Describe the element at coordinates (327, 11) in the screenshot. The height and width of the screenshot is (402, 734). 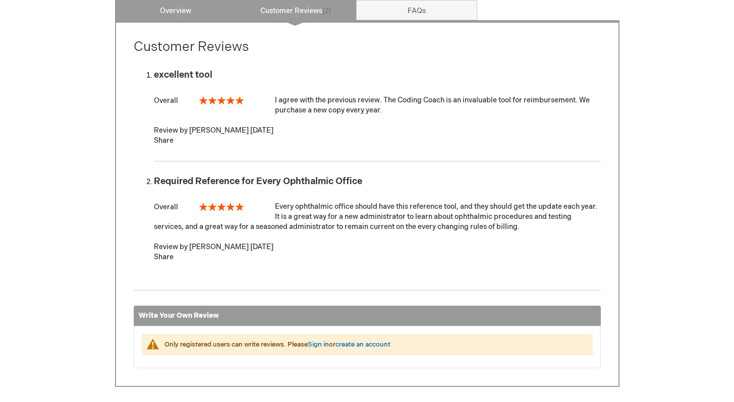
I see `span: 2` at that location.